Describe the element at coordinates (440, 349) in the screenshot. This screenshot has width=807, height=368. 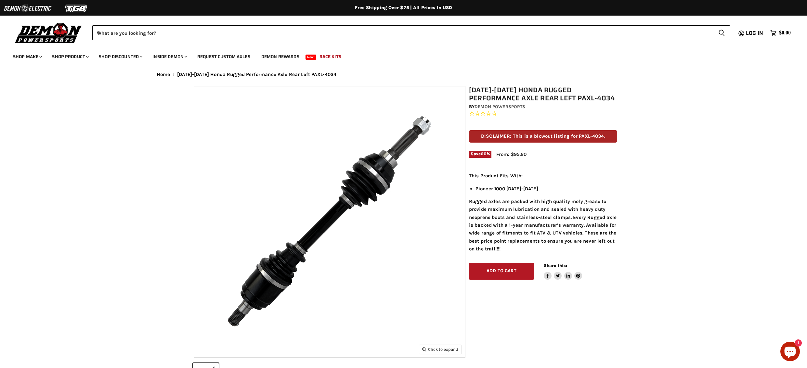
I see `button: Click to expand` at that location.